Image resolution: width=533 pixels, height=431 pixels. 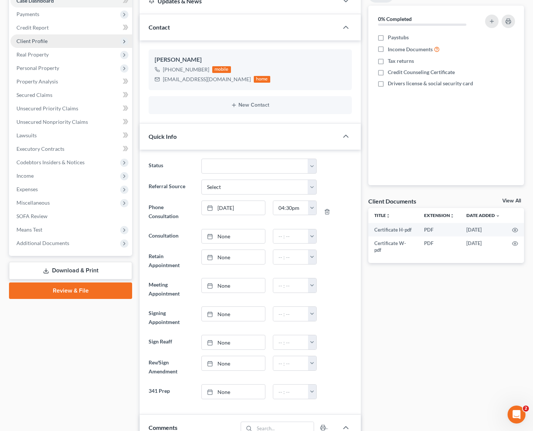 I want to click on span: Codebtors Insiders & Notices, so click(x=51, y=162).